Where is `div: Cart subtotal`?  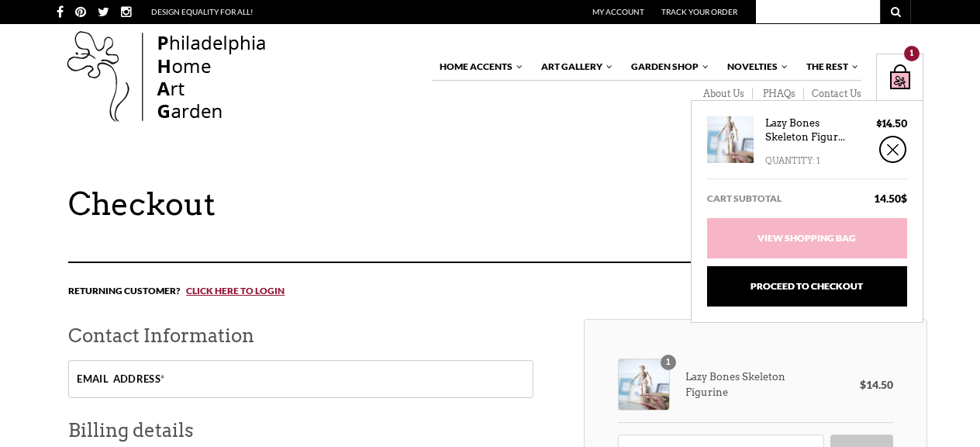 div: Cart subtotal is located at coordinates (807, 199).